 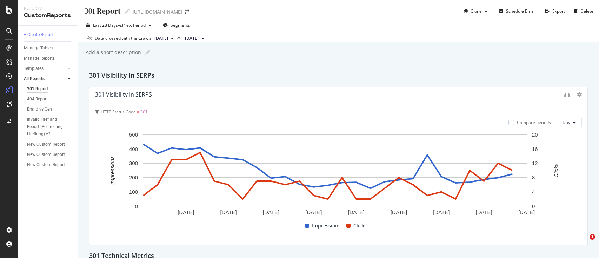 What do you see at coordinates (119, 25) in the screenshot?
I see `button: Last 28 DaysvsPrev. Period` at bounding box center [119, 25].